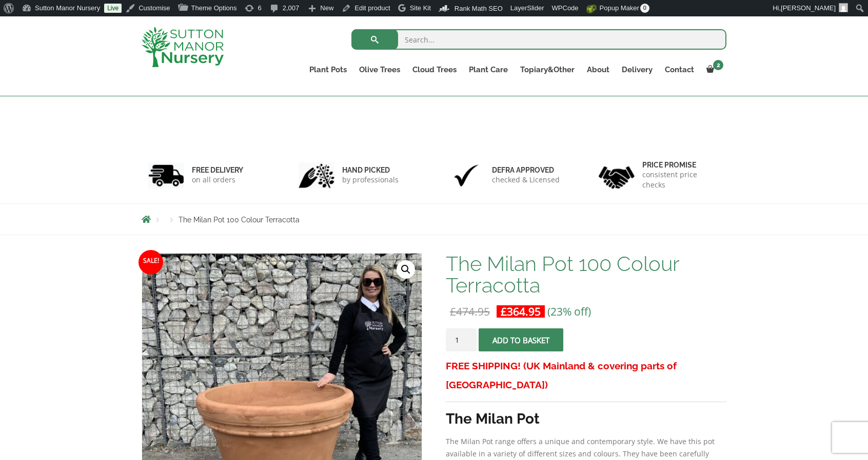 This screenshot has width=868, height=460. What do you see at coordinates (521, 312) in the screenshot?
I see `bdi: 364.95` at bounding box center [521, 312].